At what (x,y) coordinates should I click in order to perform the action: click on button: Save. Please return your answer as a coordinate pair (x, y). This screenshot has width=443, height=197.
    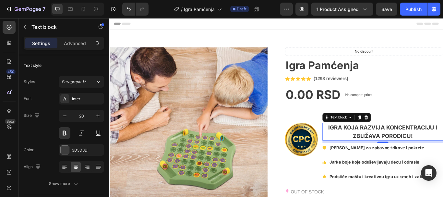
    Looking at the image, I should click on (387, 9).